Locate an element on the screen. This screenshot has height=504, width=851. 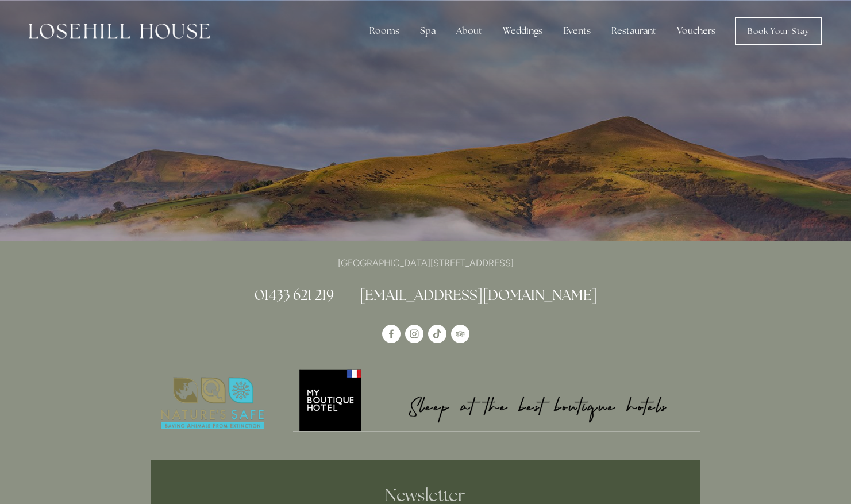
a: TikTok is located at coordinates (437, 333).